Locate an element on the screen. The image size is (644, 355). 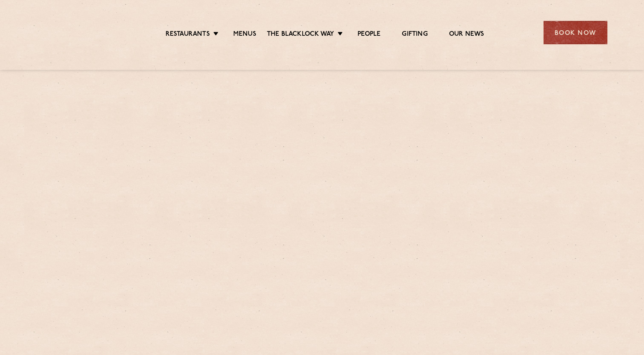
a: People is located at coordinates (369, 35).